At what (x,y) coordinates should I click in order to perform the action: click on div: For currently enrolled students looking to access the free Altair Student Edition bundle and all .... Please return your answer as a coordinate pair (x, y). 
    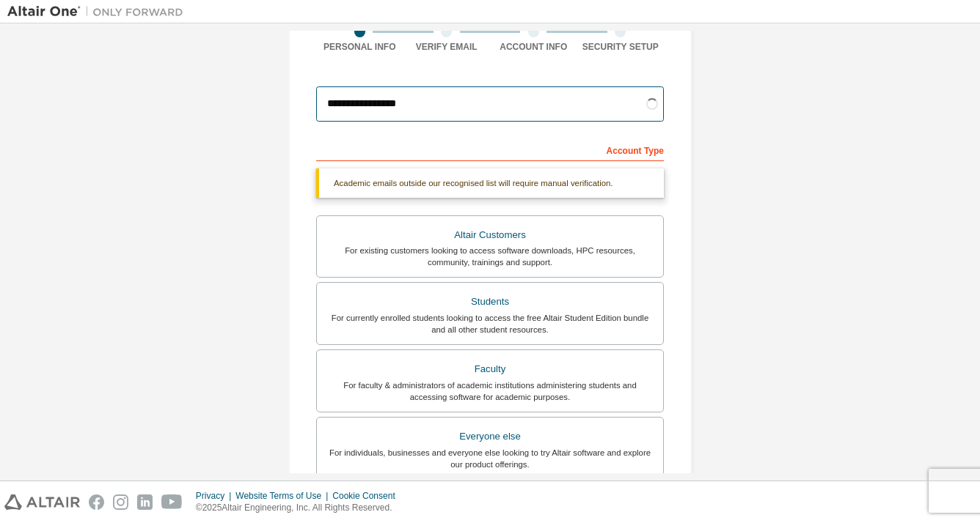
    Looking at the image, I should click on (490, 323).